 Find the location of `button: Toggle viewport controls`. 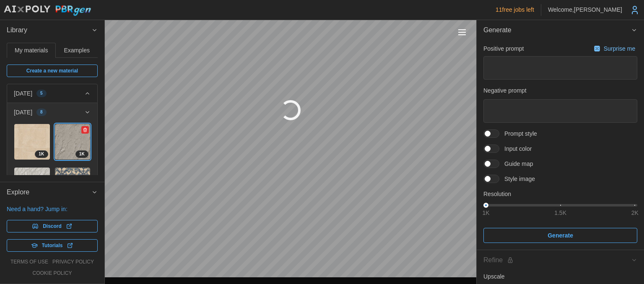

button: Toggle viewport controls is located at coordinates (463, 32).